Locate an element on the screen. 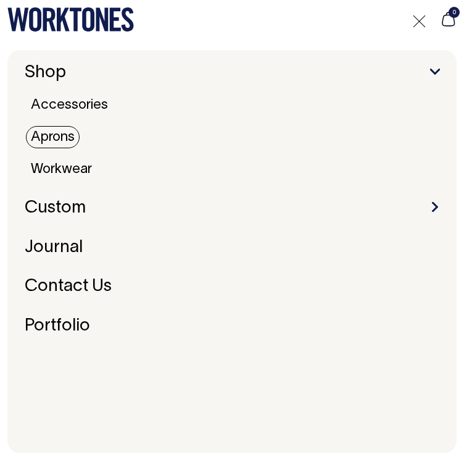  a: Custom is located at coordinates (55, 208).